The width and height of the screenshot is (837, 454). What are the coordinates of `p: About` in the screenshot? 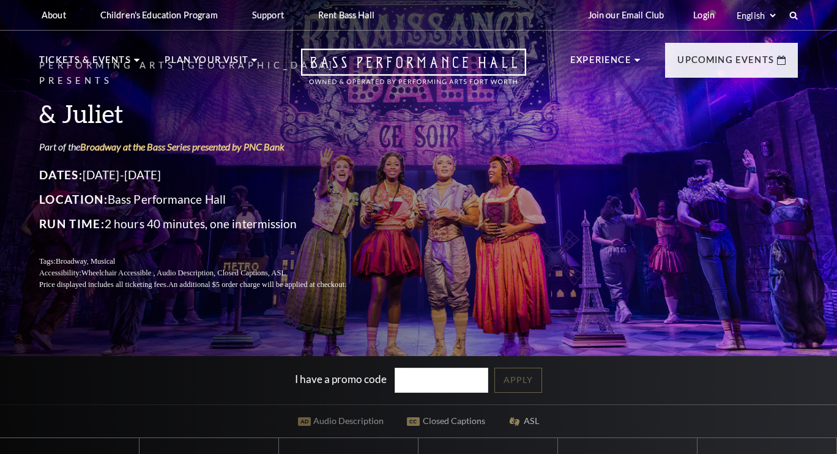 It's located at (54, 15).